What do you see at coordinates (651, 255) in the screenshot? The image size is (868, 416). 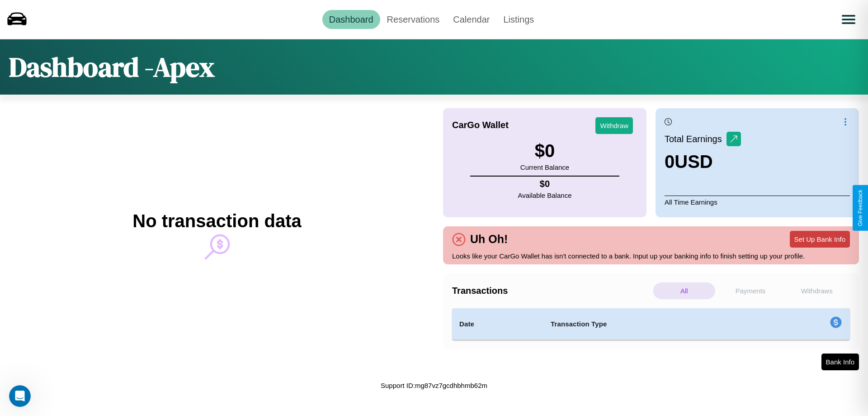 I see `p: Looks like your CarGo Wallet has isn't connected to a bank. Input up your banking info to finish ...` at bounding box center [651, 255].